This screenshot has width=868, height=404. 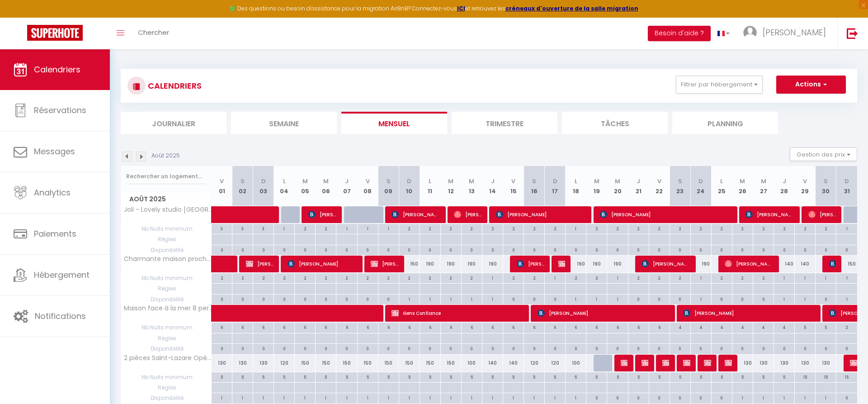 What do you see at coordinates (166, 177) in the screenshot?
I see `input: Rechercher un logement...` at bounding box center [166, 177].